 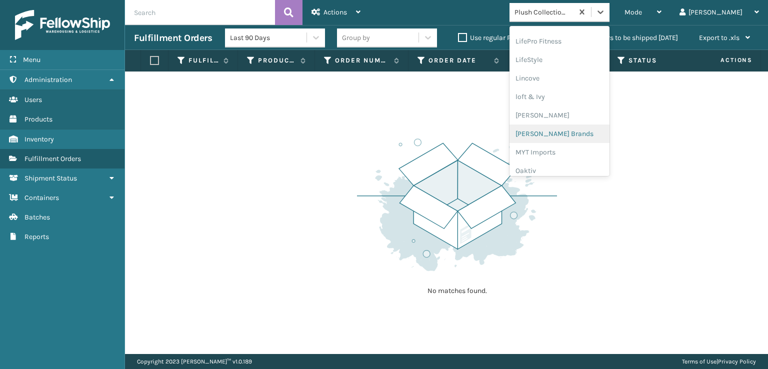 I want to click on span: Administration, so click(x=48, y=79).